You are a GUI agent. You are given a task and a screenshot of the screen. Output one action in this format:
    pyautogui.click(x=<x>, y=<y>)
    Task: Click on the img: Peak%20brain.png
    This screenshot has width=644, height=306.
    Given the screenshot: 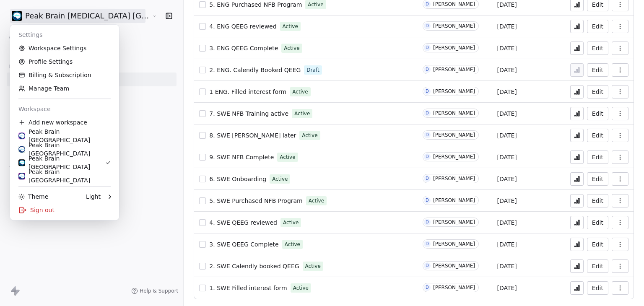 What is the action you would take?
    pyautogui.click(x=22, y=163)
    